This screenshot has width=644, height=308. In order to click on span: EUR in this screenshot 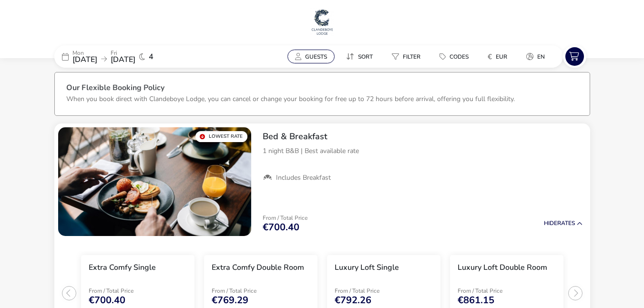, I will do `click(502, 57)`.